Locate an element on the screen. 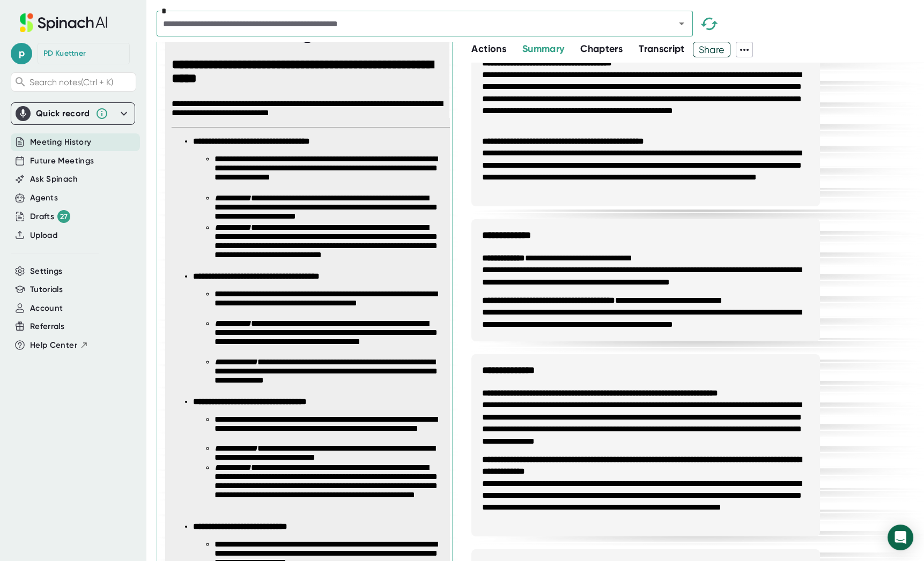 Image resolution: width=924 pixels, height=561 pixels. button: Upload is located at coordinates (44, 236).